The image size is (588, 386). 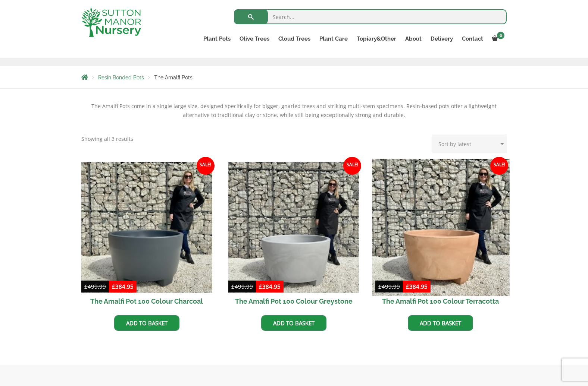 I want to click on h2: The Amalfi Pot 100 Colour Greystone, so click(x=294, y=301).